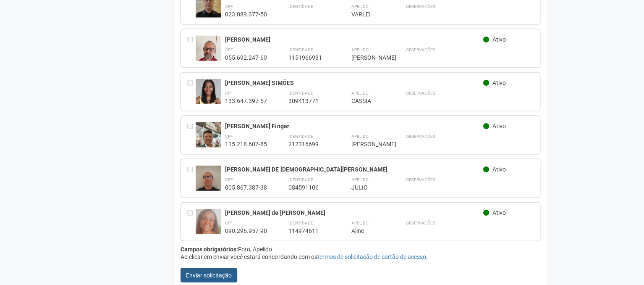 The height and width of the screenshot is (285, 644). Describe the element at coordinates (309, 57) in the screenshot. I see `div: 1151966931` at that location.